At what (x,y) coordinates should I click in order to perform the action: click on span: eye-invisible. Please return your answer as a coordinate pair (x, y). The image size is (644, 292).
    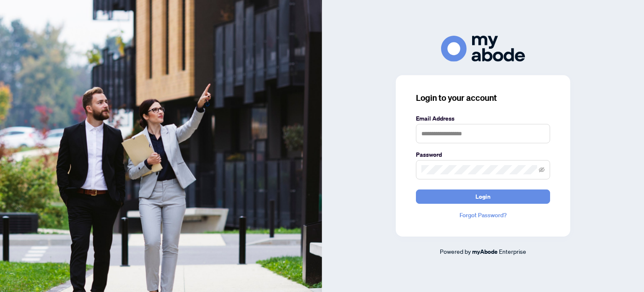
    Looking at the image, I should click on (542, 170).